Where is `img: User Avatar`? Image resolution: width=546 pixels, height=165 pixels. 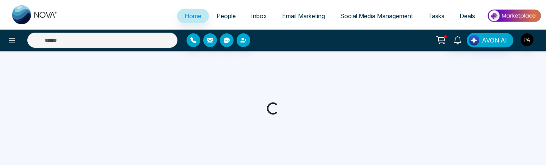
img: User Avatar is located at coordinates (527, 40).